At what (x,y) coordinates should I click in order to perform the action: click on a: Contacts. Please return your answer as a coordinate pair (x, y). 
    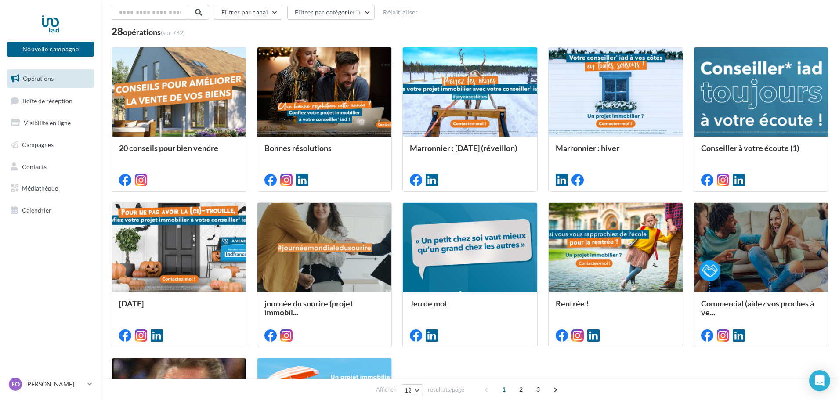
    Looking at the image, I should click on (51, 167).